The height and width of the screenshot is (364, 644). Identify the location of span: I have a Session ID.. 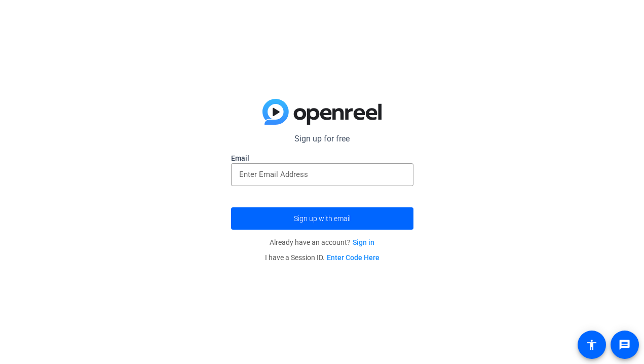
(322, 257).